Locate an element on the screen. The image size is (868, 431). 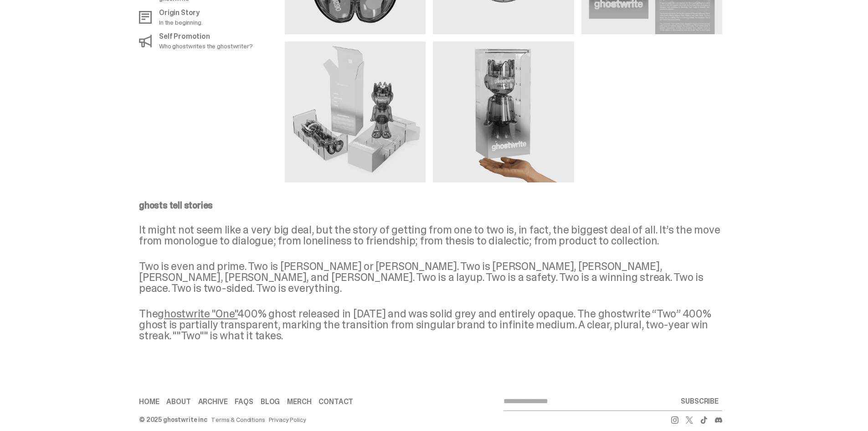
div: © 2025 ghostwrite inc is located at coordinates (173, 420).